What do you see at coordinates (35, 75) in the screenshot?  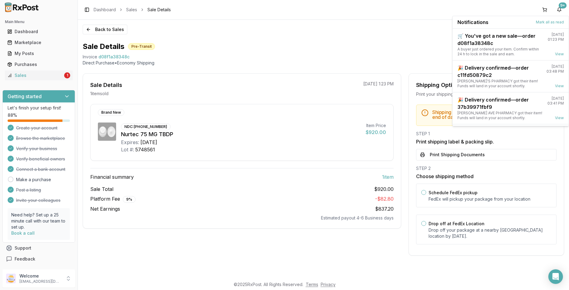 I see `div: Sales` at bounding box center [35, 75].